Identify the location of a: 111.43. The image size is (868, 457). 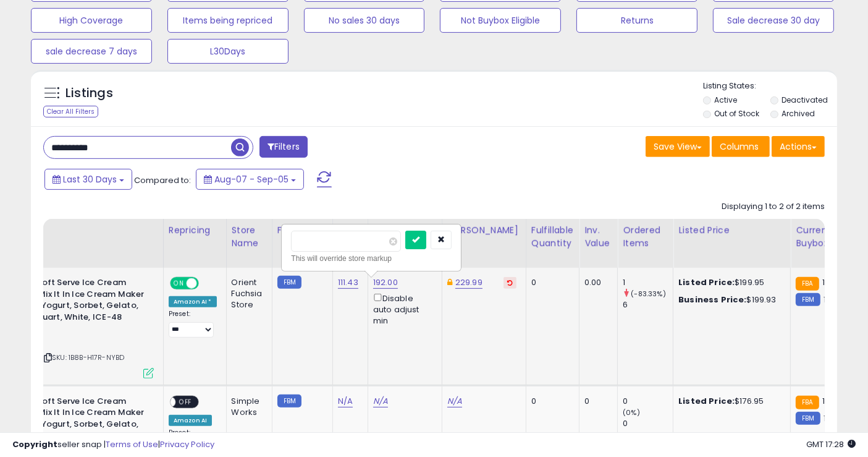
(348, 283).